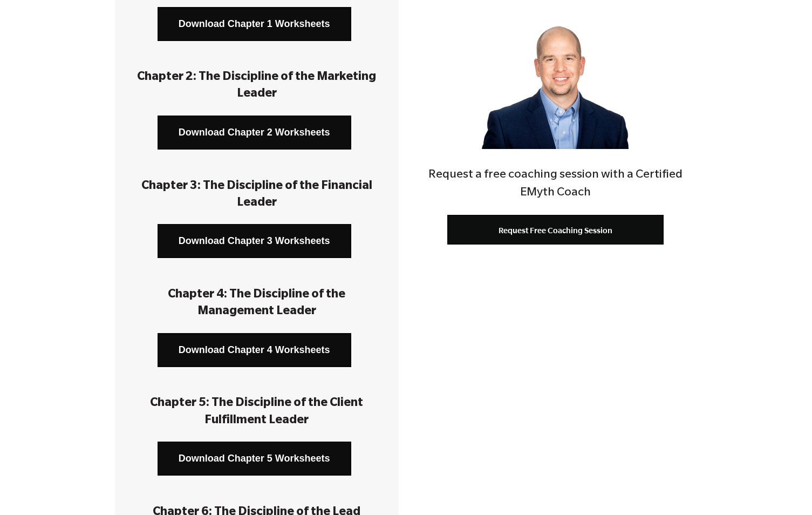  I want to click on a: Download Chapter 3 Worksheets, so click(254, 241).